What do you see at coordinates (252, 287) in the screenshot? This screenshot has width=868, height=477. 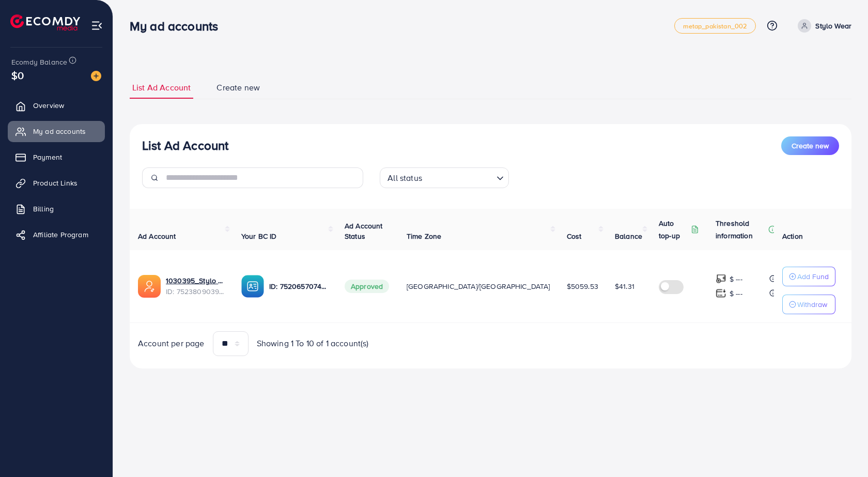 I see `img: ic-ba-acc.ded83a64.svg` at bounding box center [252, 287].